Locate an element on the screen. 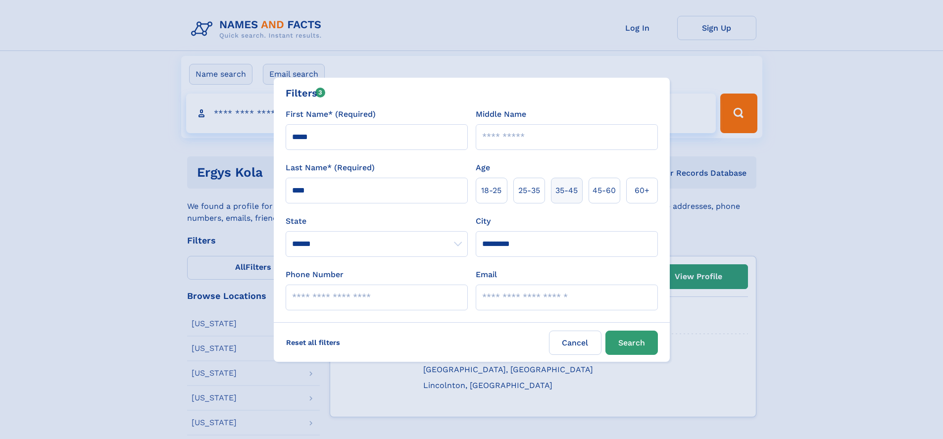  label: Email is located at coordinates (486, 275).